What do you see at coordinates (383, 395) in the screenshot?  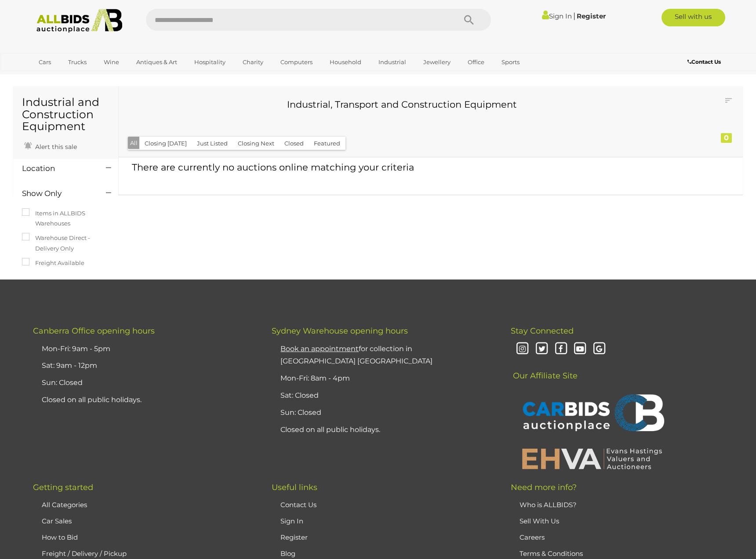 I see `li: Sat: Closed` at bounding box center [383, 395].